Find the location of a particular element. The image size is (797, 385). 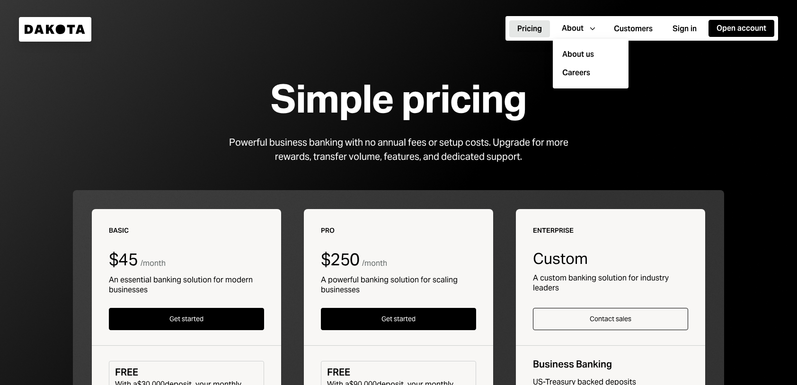

div: About is located at coordinates (572, 28).